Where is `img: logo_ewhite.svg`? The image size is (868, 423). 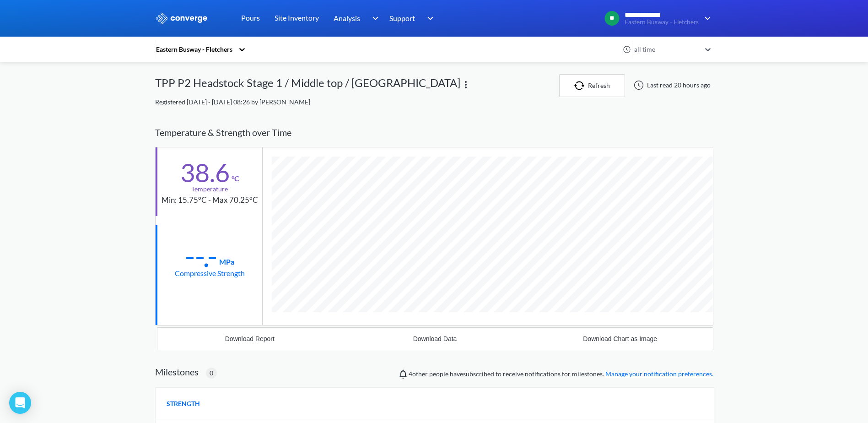
img: logo_ewhite.svg is located at coordinates (181, 18).